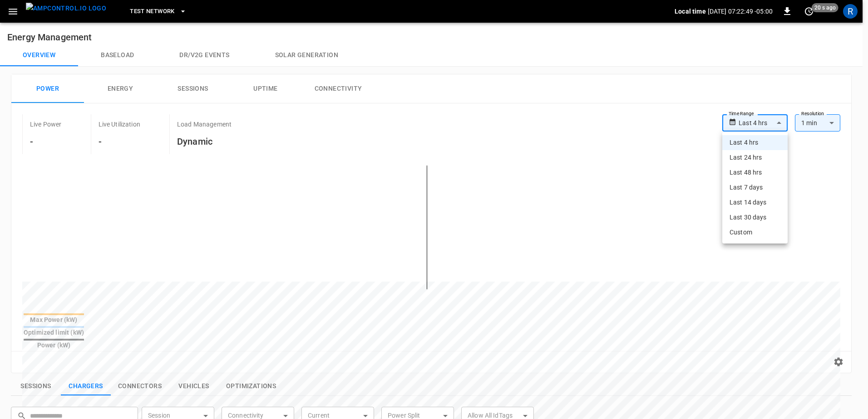 Image resolution: width=868 pixels, height=419 pixels. I want to click on li: Last 24 hrs, so click(755, 157).